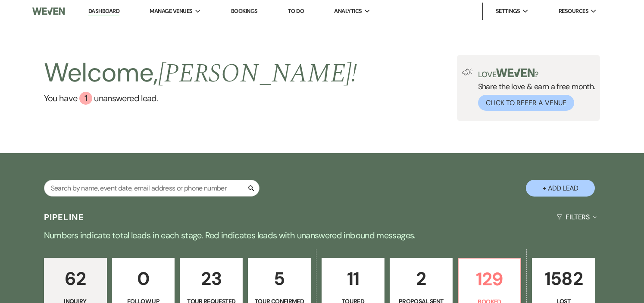 The image size is (644, 303). Describe the element at coordinates (86, 98) in the screenshot. I see `div: 1` at that location.